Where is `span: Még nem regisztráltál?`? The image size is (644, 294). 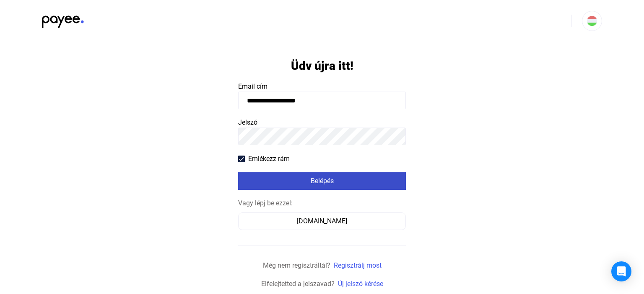 span: Még nem regisztráltál? is located at coordinates (296, 265).